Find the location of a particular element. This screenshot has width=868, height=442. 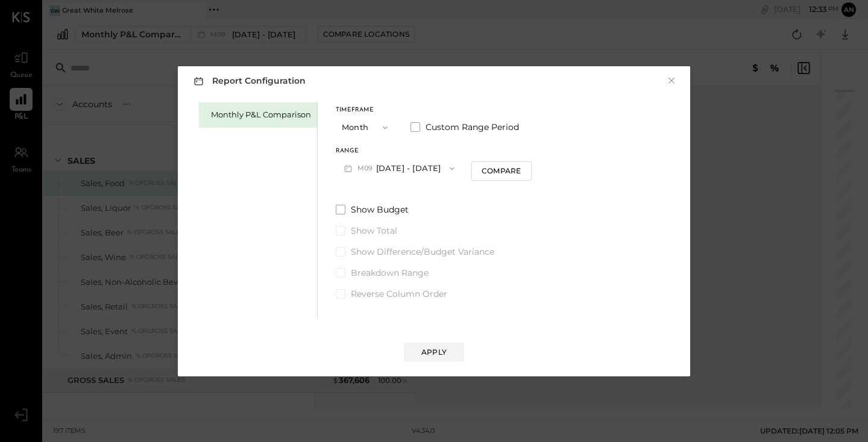

button: Apply is located at coordinates (434, 352).